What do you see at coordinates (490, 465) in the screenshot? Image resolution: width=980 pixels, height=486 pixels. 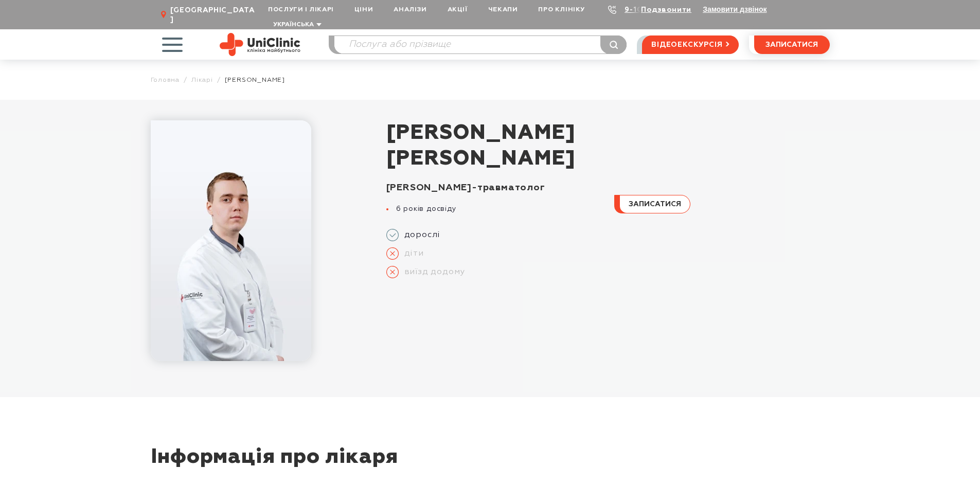 I see `div: Інформація про лікаря` at bounding box center [490, 465].